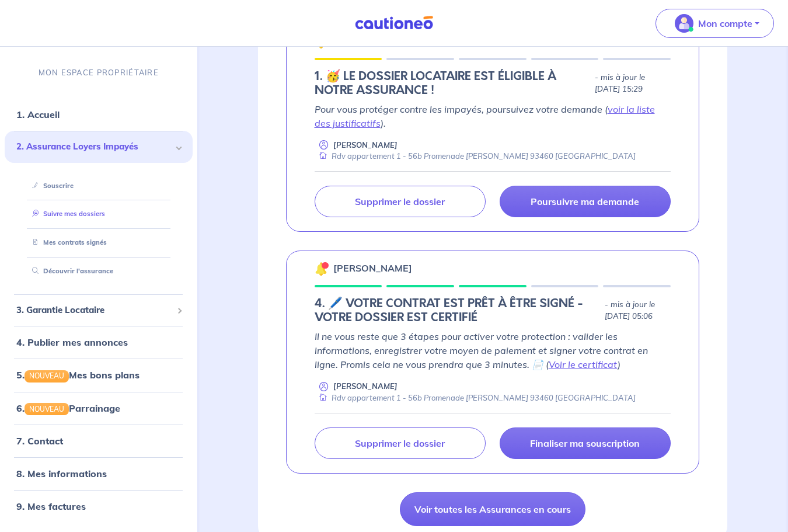 This screenshot has height=532, width=788. What do you see at coordinates (99, 473) in the screenshot?
I see `div: 8. Mes informations` at bounding box center [99, 473].